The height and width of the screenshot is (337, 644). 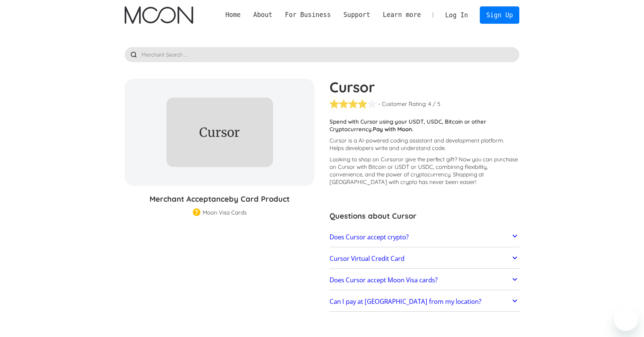 I want to click on h2: Does Cursor accept crypto?, so click(x=369, y=237).